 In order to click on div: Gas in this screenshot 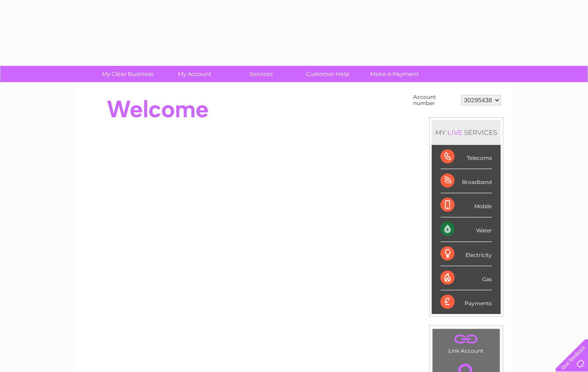, I will do `click(466, 278)`.